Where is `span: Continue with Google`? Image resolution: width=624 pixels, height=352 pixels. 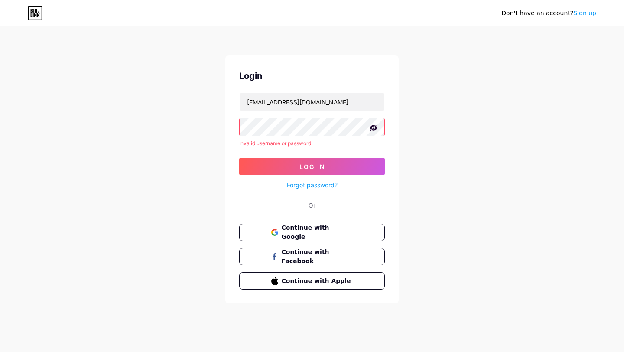 span: Continue with Google is located at coordinates (317, 232).